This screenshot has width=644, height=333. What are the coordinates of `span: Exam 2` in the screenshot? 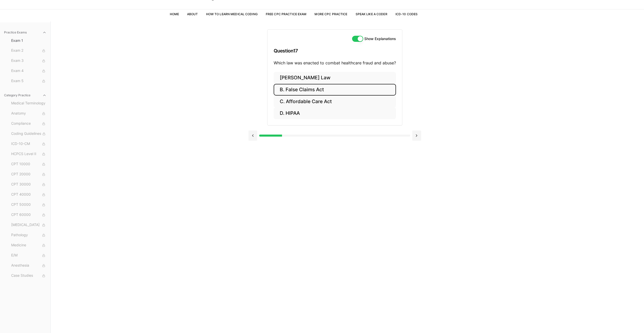 It's located at (29, 51).